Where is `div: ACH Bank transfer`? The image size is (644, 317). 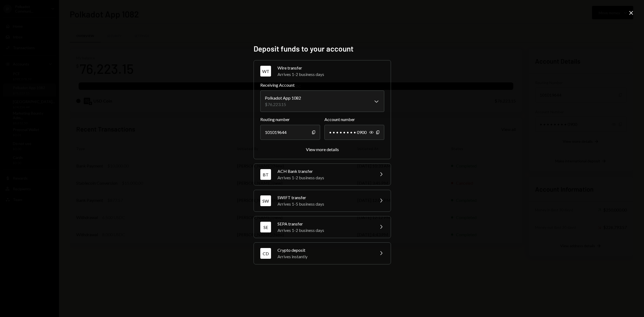
div: ACH Bank transfer is located at coordinates (324, 171).